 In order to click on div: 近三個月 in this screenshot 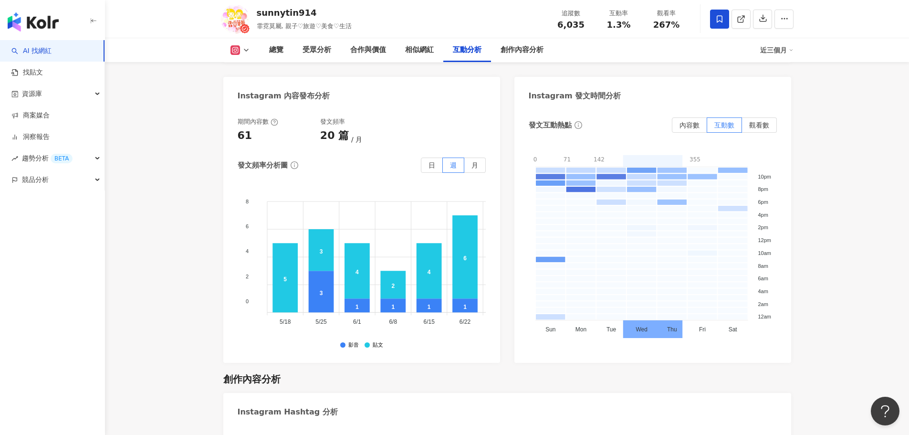, I will do `click(777, 50)`.